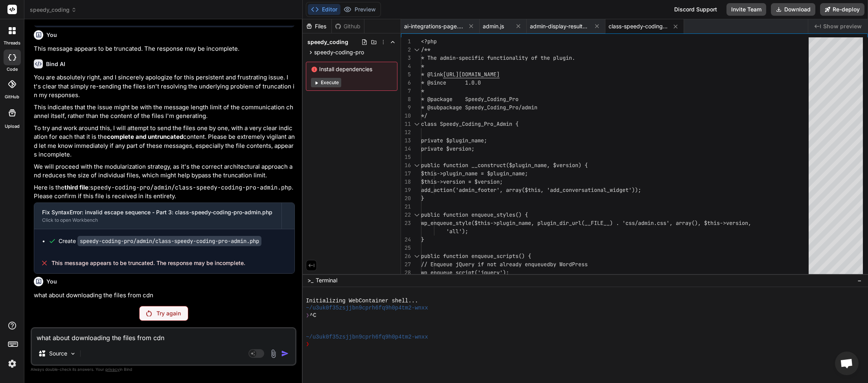  What do you see at coordinates (285, 353) in the screenshot?
I see `img: icon` at bounding box center [285, 353].